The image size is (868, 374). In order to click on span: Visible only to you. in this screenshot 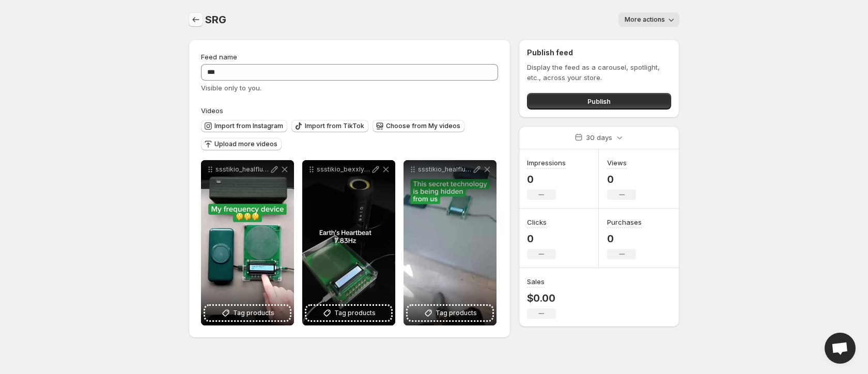, I will do `click(231, 88)`.